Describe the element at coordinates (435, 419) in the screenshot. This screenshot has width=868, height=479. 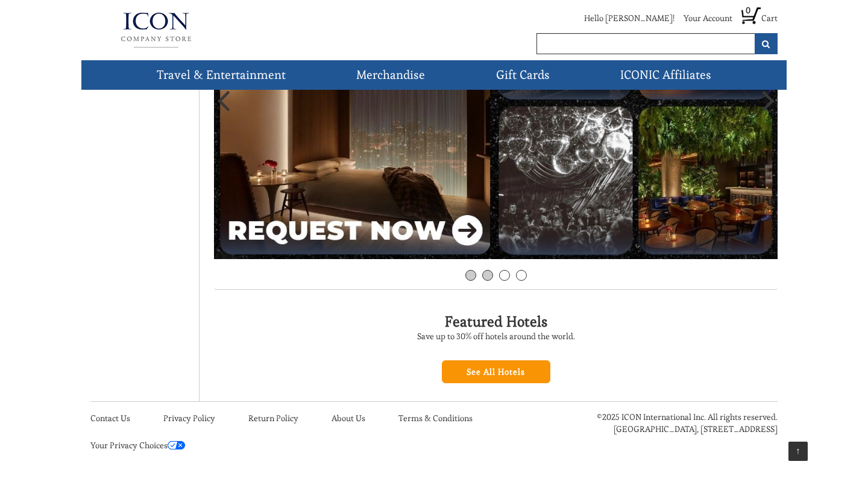
I see `a: Terms & Conditions` at that location.